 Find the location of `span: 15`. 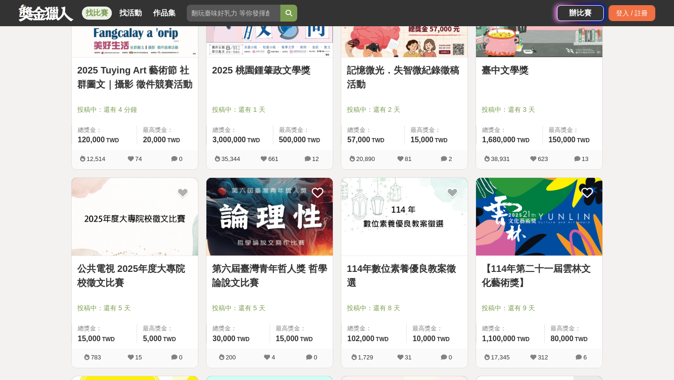

span: 15 is located at coordinates (138, 357).